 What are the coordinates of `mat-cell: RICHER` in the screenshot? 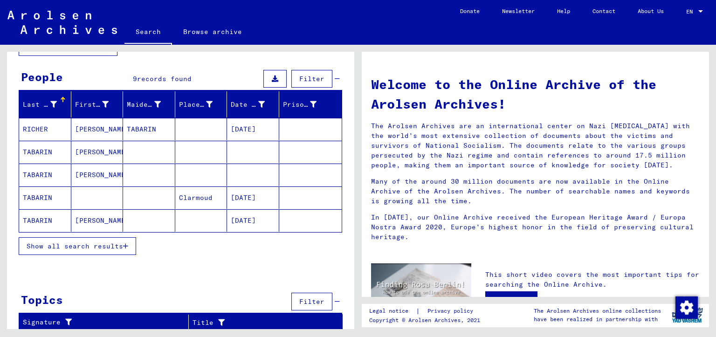 It's located at (45, 129).